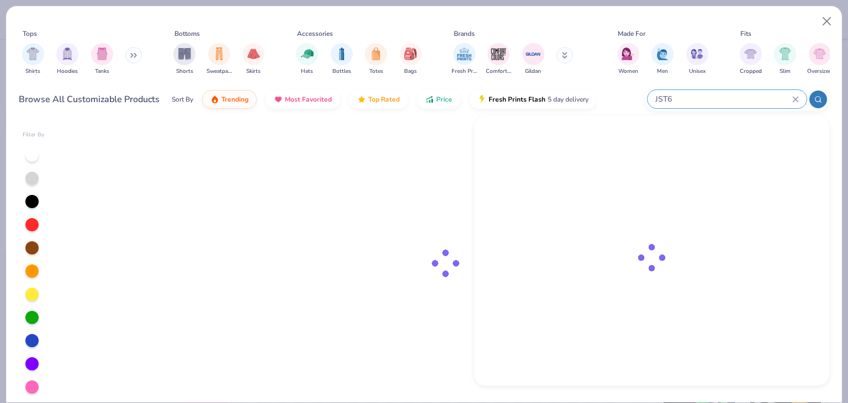 The height and width of the screenshot is (403, 848). What do you see at coordinates (302, 99) in the screenshot?
I see `button: Most Favorited` at bounding box center [302, 99].